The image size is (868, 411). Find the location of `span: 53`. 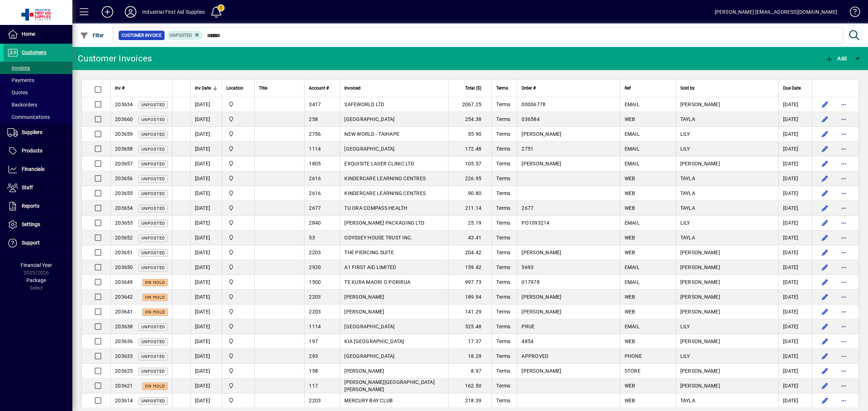

span: 53 is located at coordinates (312, 238).